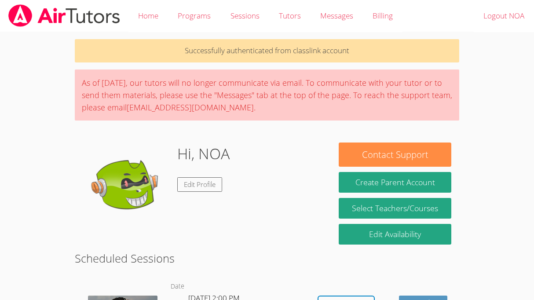 This screenshot has height=300, width=534. I want to click on h1: Hi, NOA, so click(203, 154).